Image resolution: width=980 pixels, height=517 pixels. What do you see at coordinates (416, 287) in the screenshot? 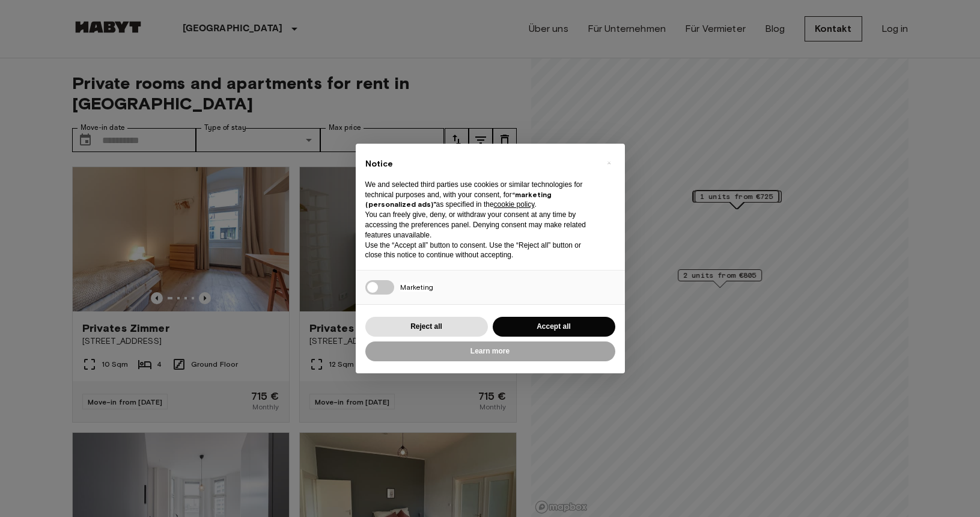
I see `span: Marketing` at bounding box center [416, 287].